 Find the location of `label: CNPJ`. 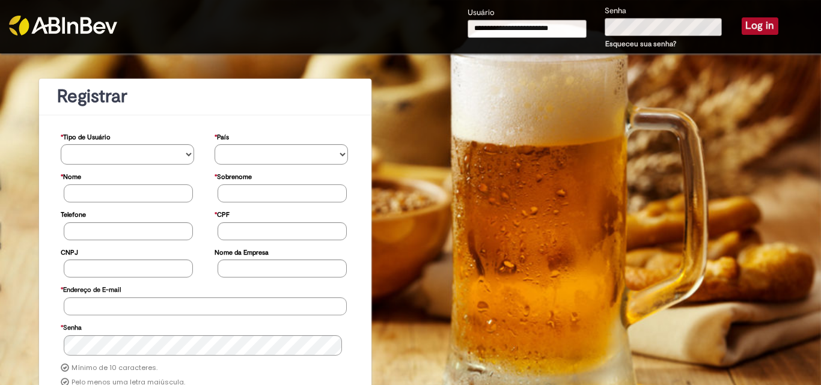

label: CNPJ is located at coordinates (69, 251).